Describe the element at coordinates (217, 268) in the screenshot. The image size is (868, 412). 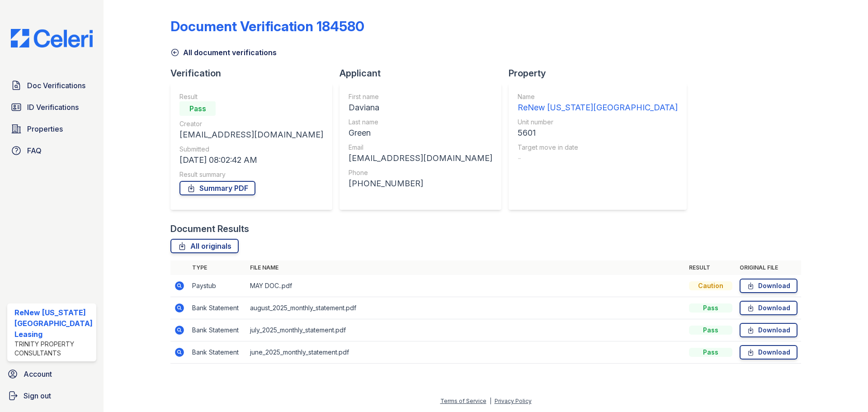
I see `th: Type` at that location.